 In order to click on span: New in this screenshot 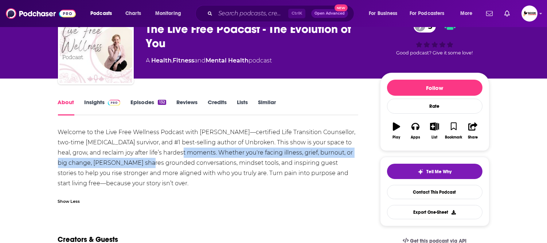, I will do `click(341, 8)`.